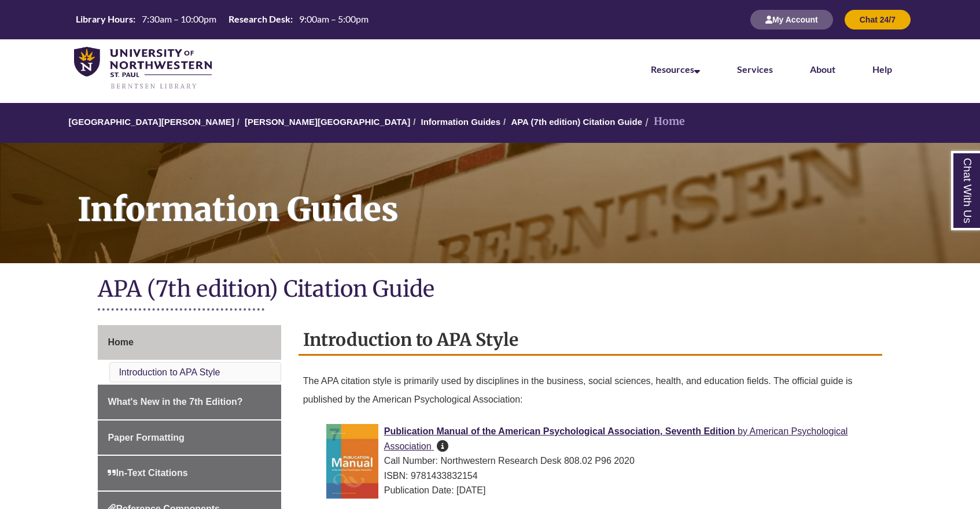 Image resolution: width=980 pixels, height=509 pixels. Describe the element at coordinates (663, 121) in the screenshot. I see `li: Home` at that location.